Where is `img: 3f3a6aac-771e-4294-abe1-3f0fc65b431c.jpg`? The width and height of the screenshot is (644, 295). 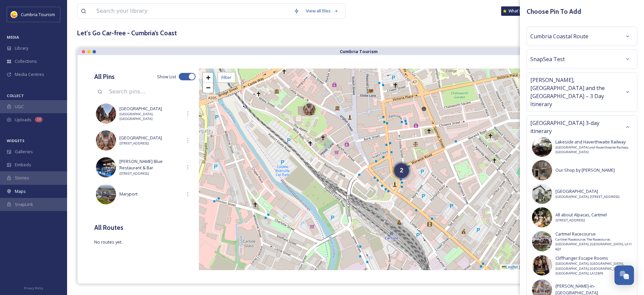 img: 3f3a6aac-771e-4294-abe1-3f0fc65b431c.jpg is located at coordinates (106, 167).